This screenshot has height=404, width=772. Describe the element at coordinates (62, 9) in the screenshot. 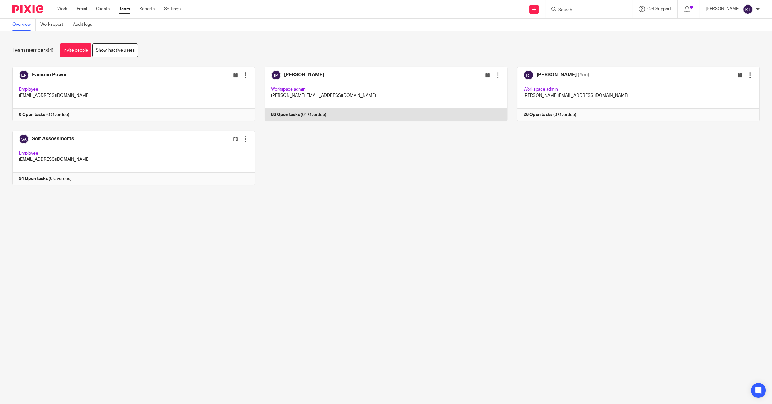

I see `a: Work` at that location.